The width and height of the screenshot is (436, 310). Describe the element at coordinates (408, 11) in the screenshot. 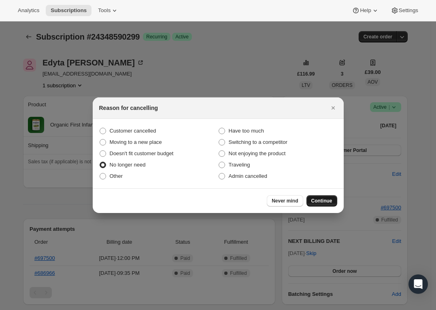

I see `span: Settings` at that location.